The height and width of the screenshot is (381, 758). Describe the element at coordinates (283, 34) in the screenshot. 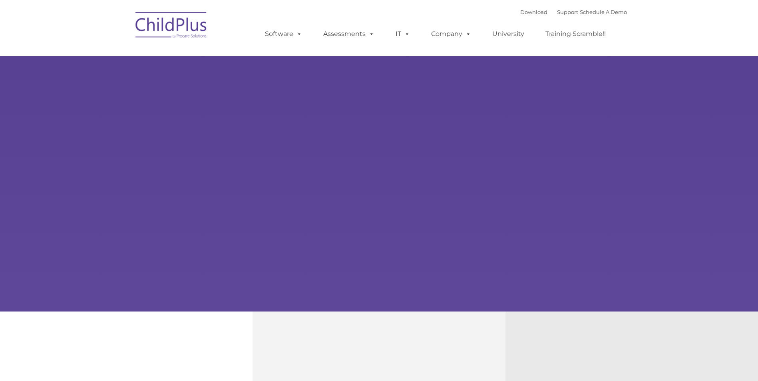

I see `a: Software` at that location.